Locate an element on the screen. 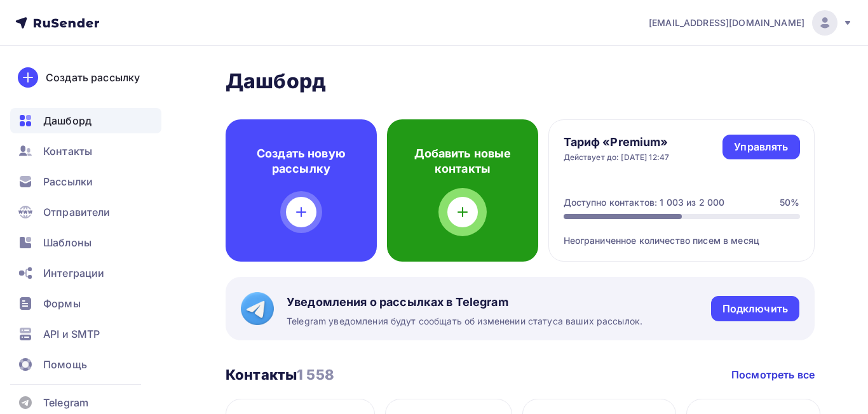 This screenshot has width=868, height=414. span: Telegram уведомления будут сообщать об изменении статуса ваших рассылок. is located at coordinates (465, 321).